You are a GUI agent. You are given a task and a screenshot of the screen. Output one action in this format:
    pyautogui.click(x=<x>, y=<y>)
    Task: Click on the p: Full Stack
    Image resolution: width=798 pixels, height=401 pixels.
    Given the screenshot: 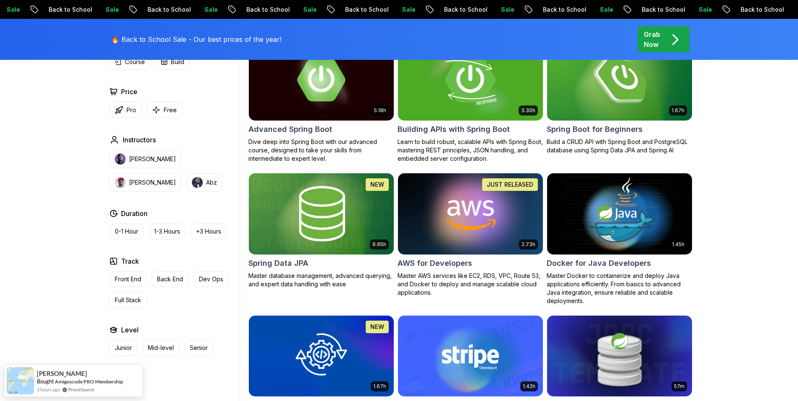 What is the action you would take?
    pyautogui.click(x=128, y=300)
    